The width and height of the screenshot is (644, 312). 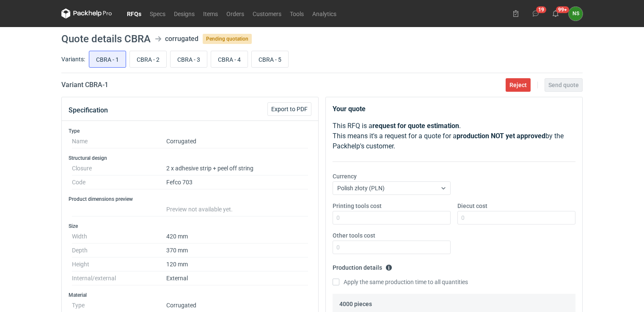 I want to click on label: CBRA - 2, so click(x=148, y=59).